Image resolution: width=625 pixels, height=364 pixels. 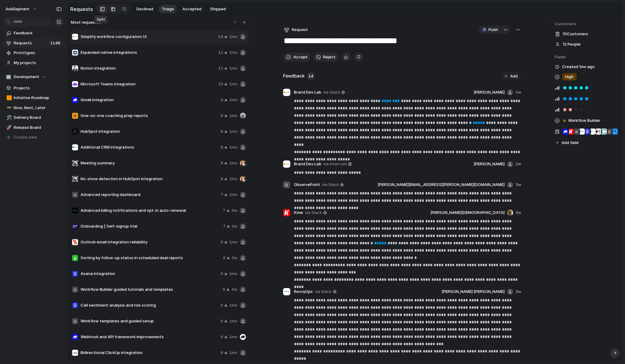 I want to click on a: 🚀Release Board, so click(x=33, y=128).